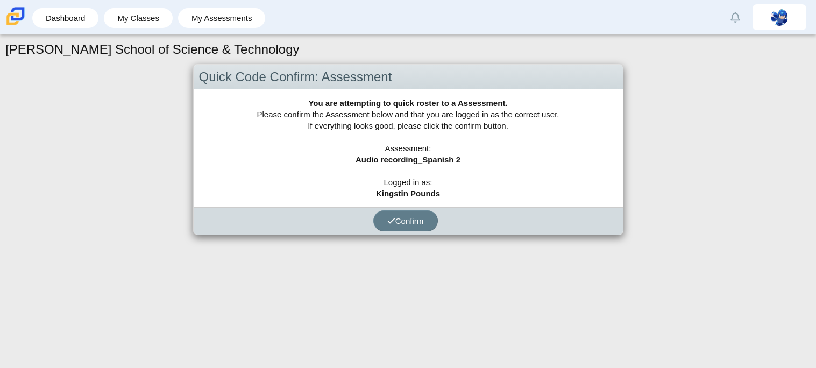 This screenshot has height=368, width=816. What do you see at coordinates (138, 18) in the screenshot?
I see `a: My Classes` at bounding box center [138, 18].